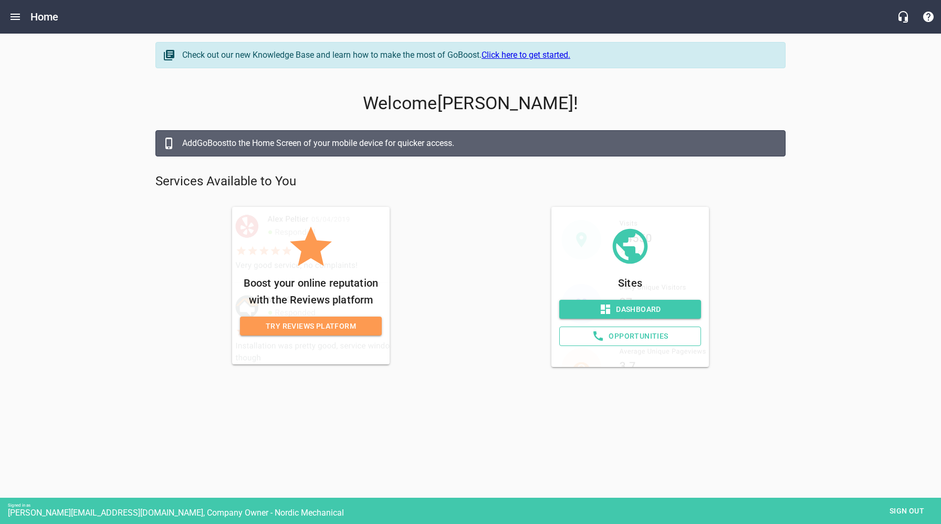  Describe the element at coordinates (470, 143) in the screenshot. I see `a: AddGoBoostto the Home Screen of your mobile device for quicker access.` at that location.